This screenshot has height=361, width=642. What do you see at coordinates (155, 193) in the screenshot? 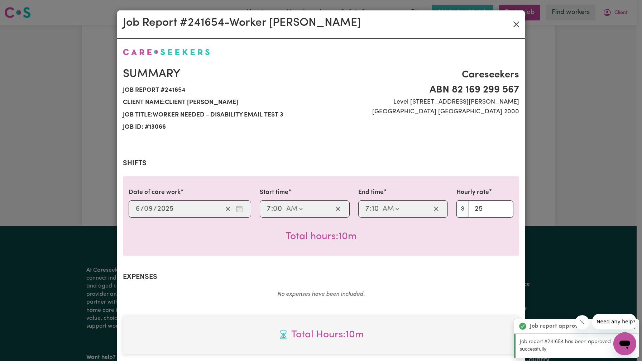
I see `label: Date of care work` at bounding box center [155, 193].